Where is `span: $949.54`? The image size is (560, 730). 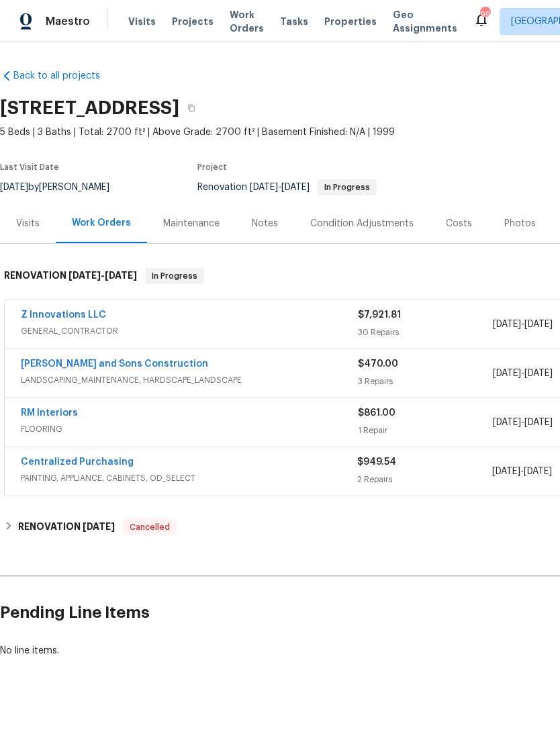 span: $949.54 is located at coordinates (377, 462).